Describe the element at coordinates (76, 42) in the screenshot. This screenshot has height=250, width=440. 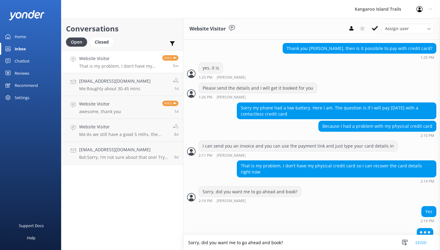
I see `div: Open` at that location.